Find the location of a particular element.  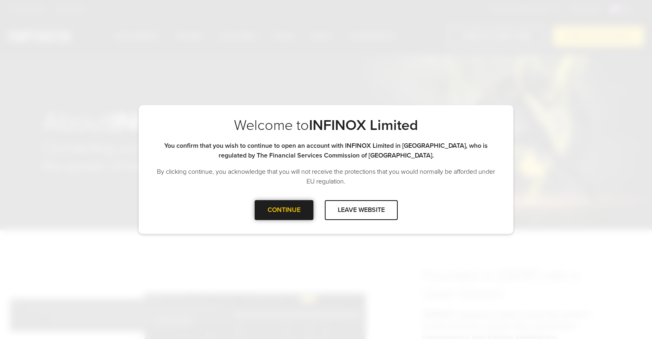

p: By clicking continue, you acknowledge that you will not receive the protections that you would no... is located at coordinates (326, 176).